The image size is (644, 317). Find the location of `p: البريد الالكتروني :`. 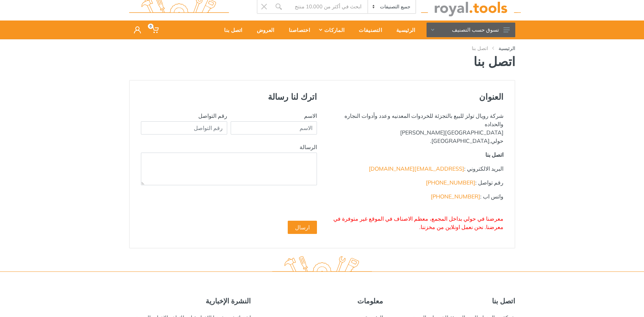

p: البريد الالكتروني : is located at coordinates (415, 169).